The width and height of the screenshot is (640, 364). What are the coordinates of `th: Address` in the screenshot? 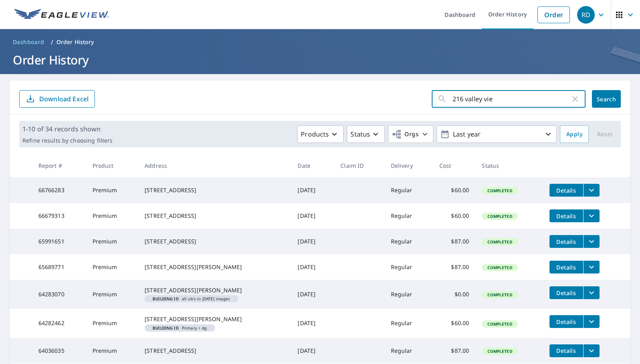 It's located at (215, 165).